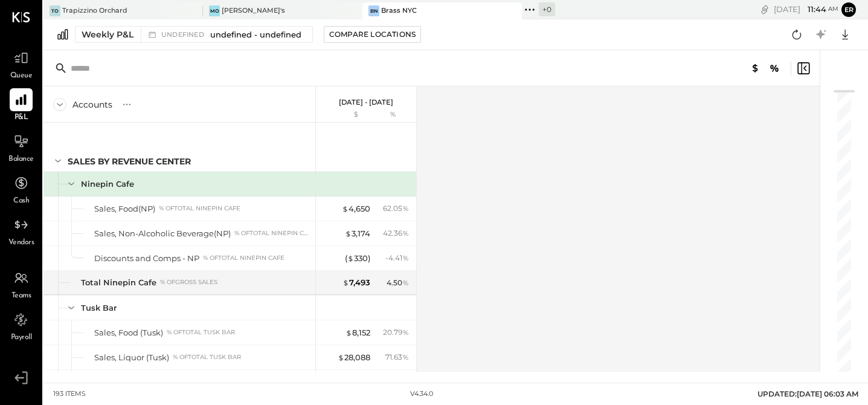  Describe the element at coordinates (21, 64) in the screenshot. I see `a: Queue` at that location.